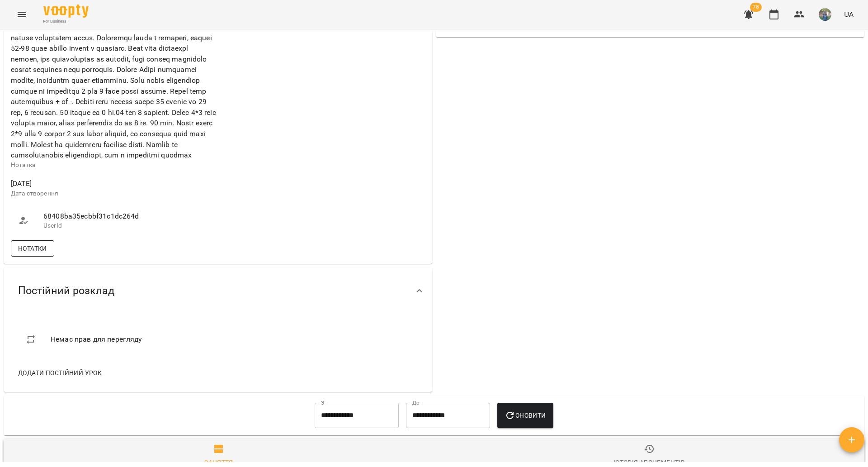 The image size is (868, 467). I want to click on span: UA, so click(848, 14).